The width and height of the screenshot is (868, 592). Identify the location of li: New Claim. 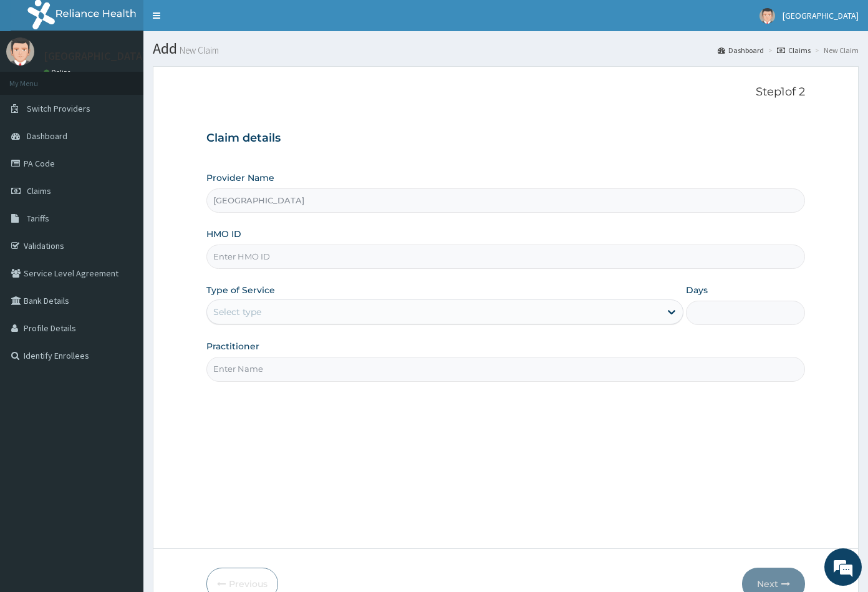
(835, 50).